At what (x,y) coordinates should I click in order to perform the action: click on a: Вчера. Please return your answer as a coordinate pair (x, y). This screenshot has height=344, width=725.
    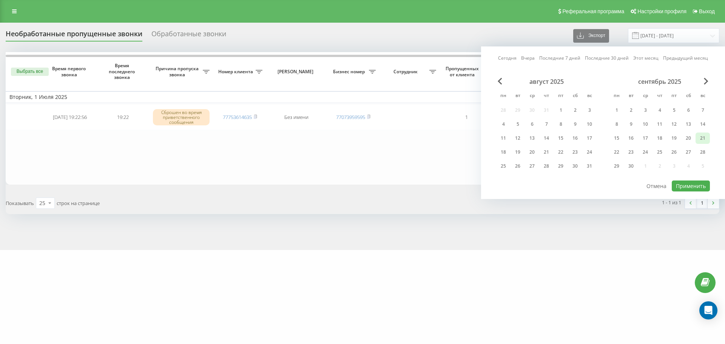
    Looking at the image, I should click on (528, 58).